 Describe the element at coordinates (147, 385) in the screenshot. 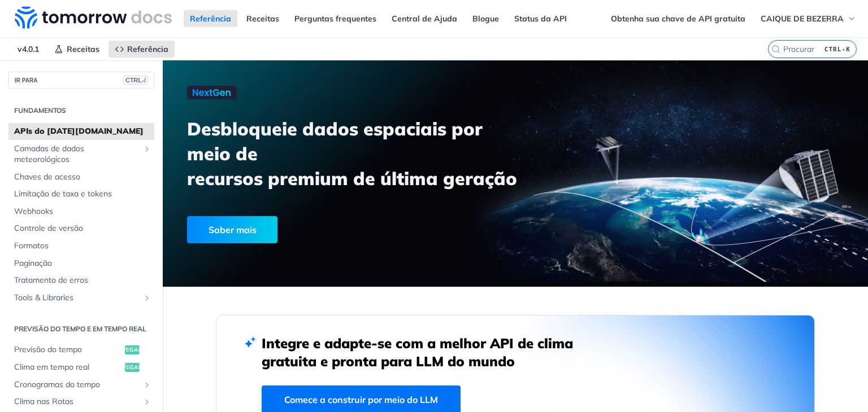

I see `button: Mostrar subpáginas para Cronogramas do Tempo` at that location.